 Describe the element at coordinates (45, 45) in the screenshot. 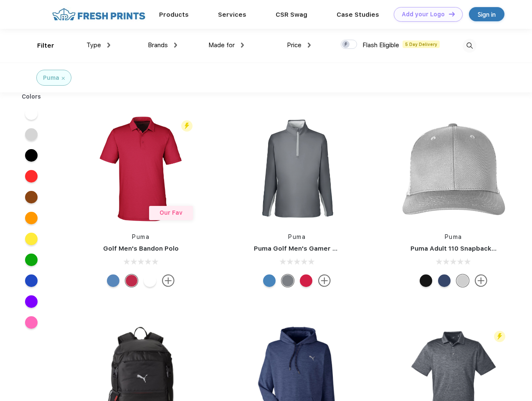

I see `div: Filter` at that location.